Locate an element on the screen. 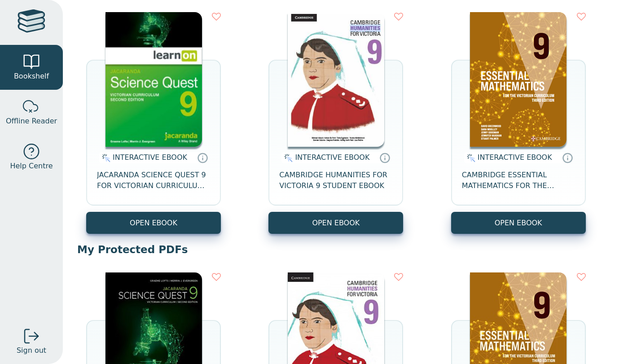 The height and width of the screenshot is (364, 628). span: Sign out is located at coordinates (31, 350).